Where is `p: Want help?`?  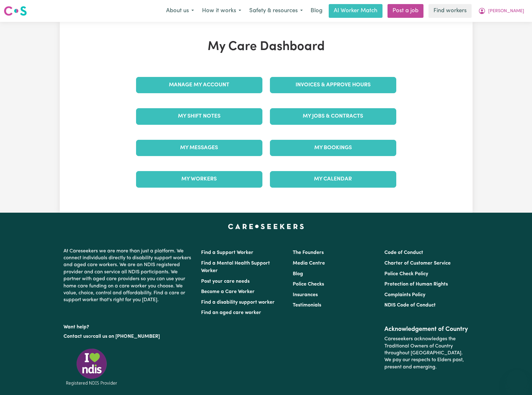
p: Want help? is located at coordinates (129, 326).